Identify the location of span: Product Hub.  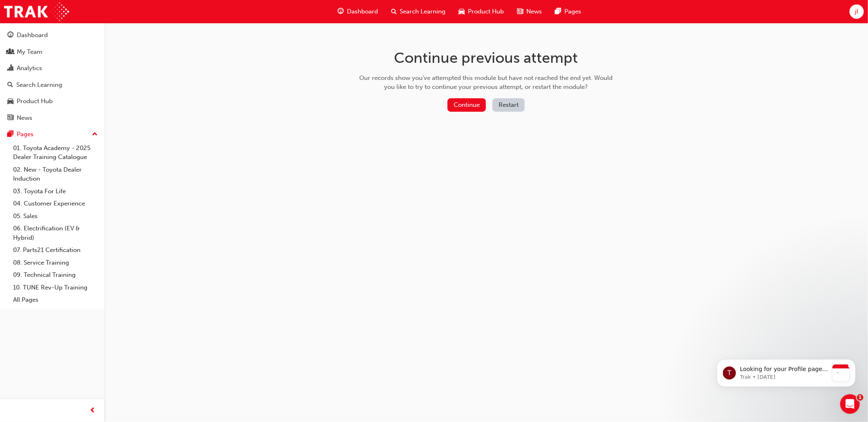
(486, 12).